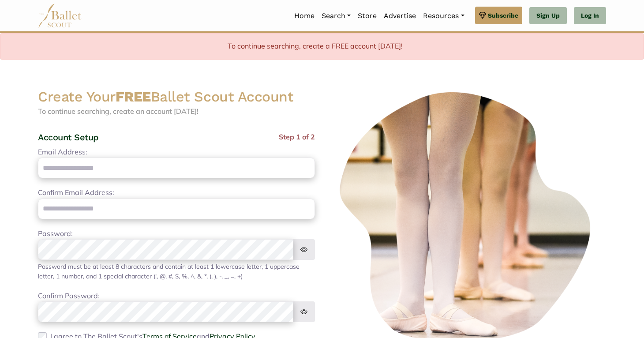  Describe the element at coordinates (76, 193) in the screenshot. I see `label: Confirm Email Address:` at that location.